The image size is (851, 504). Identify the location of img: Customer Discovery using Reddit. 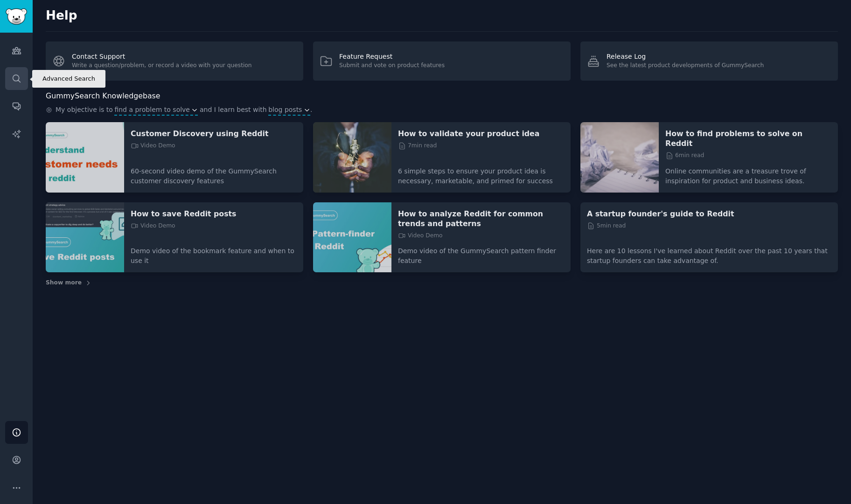
(85, 157).